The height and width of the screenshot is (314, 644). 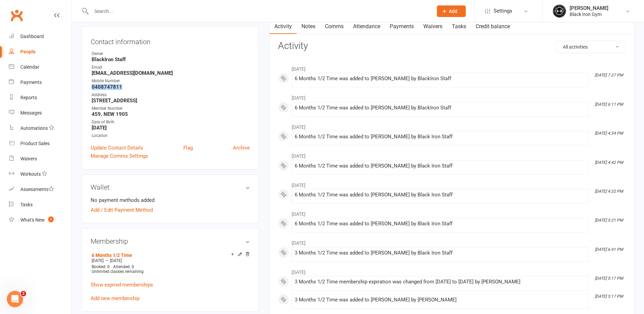 I want to click on a: Update Contact Details, so click(x=117, y=148).